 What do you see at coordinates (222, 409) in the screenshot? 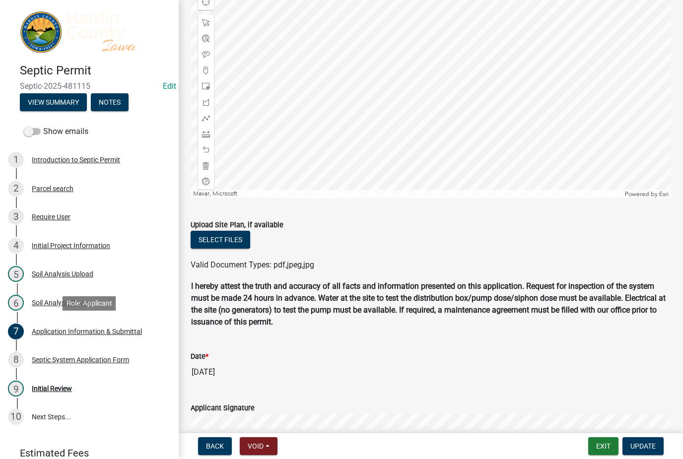
I see `label: Applicant Signature` at bounding box center [222, 409].